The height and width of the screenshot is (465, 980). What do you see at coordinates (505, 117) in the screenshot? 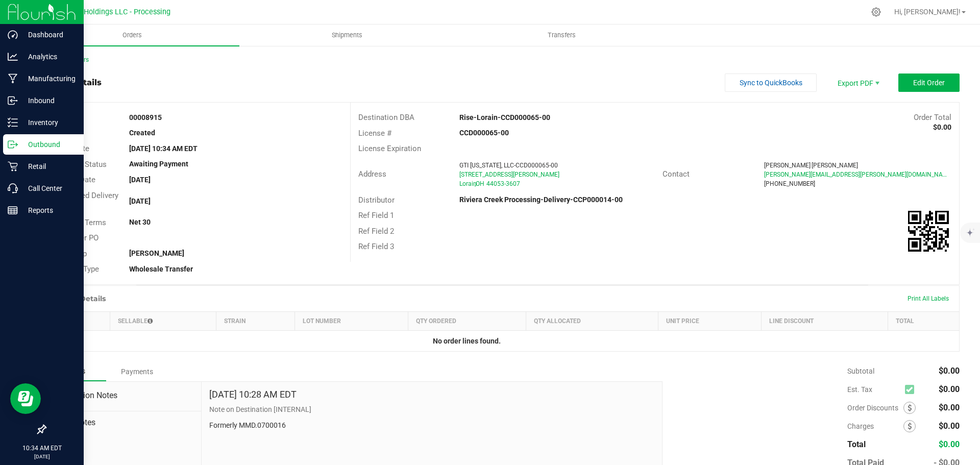
I see `strong: Rise-Lorain-CCD000065-00` at bounding box center [505, 117].